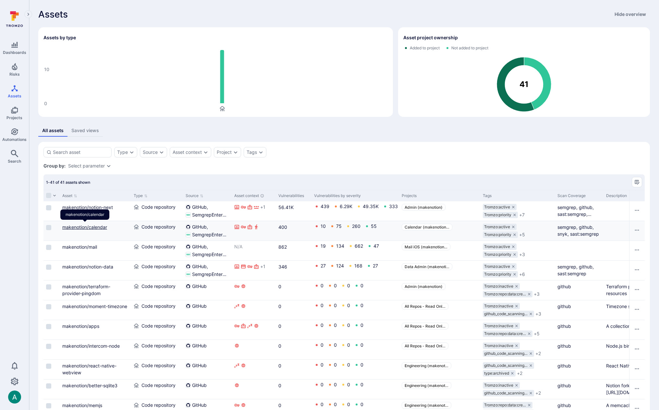 The image size is (659, 410). What do you see at coordinates (122, 152) in the screenshot?
I see `div: Type` at bounding box center [122, 152].